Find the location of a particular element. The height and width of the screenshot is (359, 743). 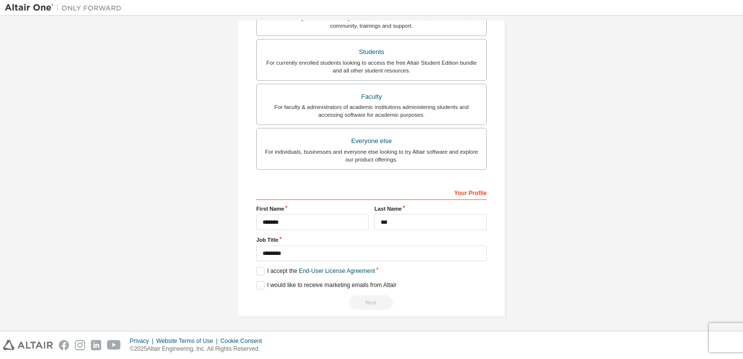

div: Read and acccept EULA to continue is located at coordinates (372, 303).